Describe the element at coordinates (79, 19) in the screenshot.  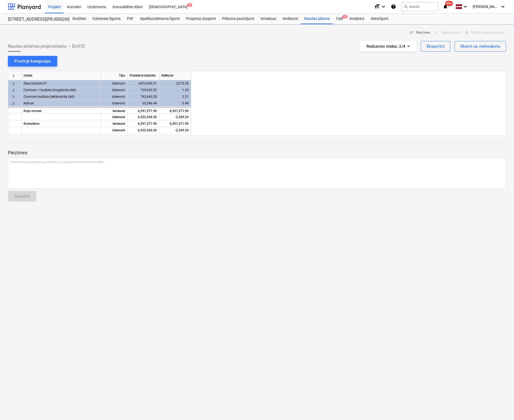
I see `a: Budžets` at that location.